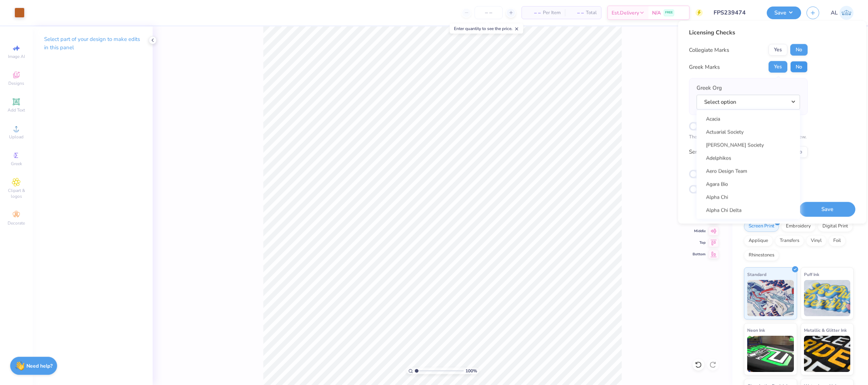  What do you see at coordinates (836, 226) in the screenshot?
I see `div: Digital Print` at bounding box center [836, 226].